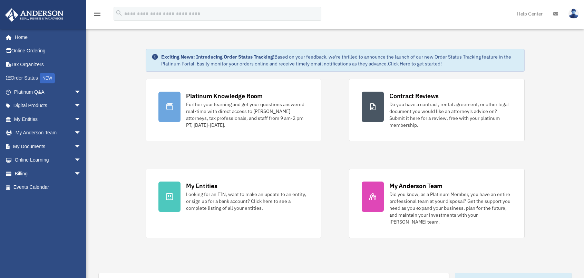 The height and width of the screenshot is (278, 584). I want to click on a: My Anderson Teamarrow_drop_down, so click(48, 133).